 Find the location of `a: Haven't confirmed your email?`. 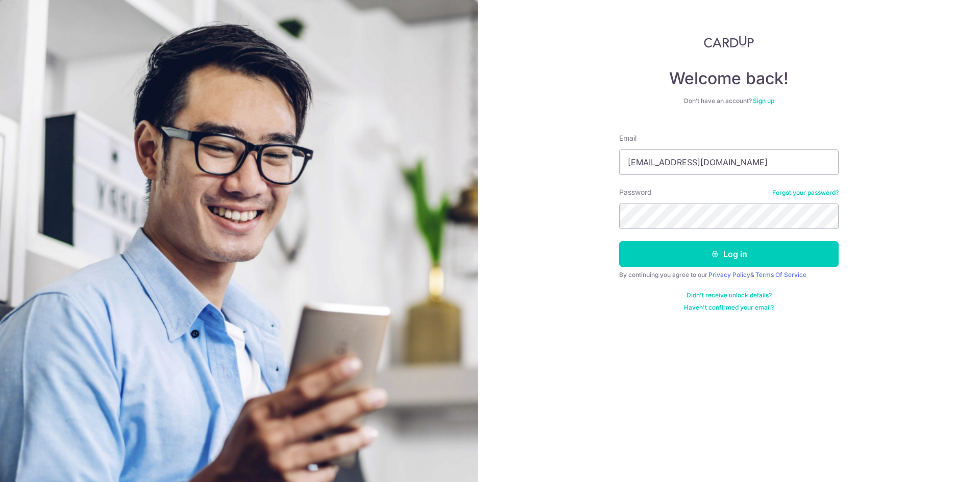

a: Haven't confirmed your email? is located at coordinates (729, 308).